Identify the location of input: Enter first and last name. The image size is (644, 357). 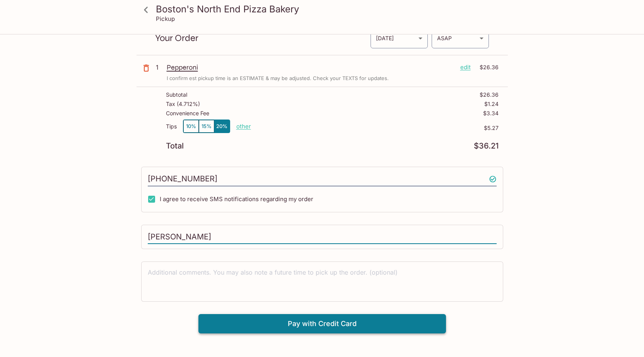
(322, 237).